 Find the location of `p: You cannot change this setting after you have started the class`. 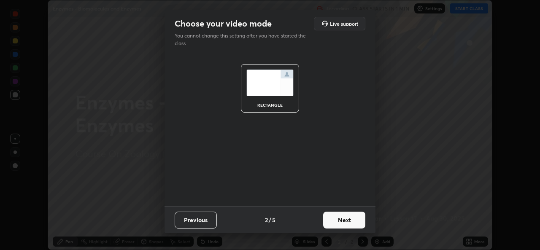

p: You cannot change this setting after you have started the class is located at coordinates (243, 40).